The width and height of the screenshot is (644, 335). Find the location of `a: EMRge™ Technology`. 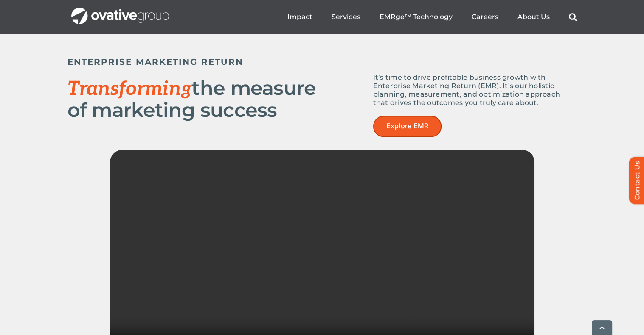

a: EMRge™ Technology is located at coordinates (416, 17).